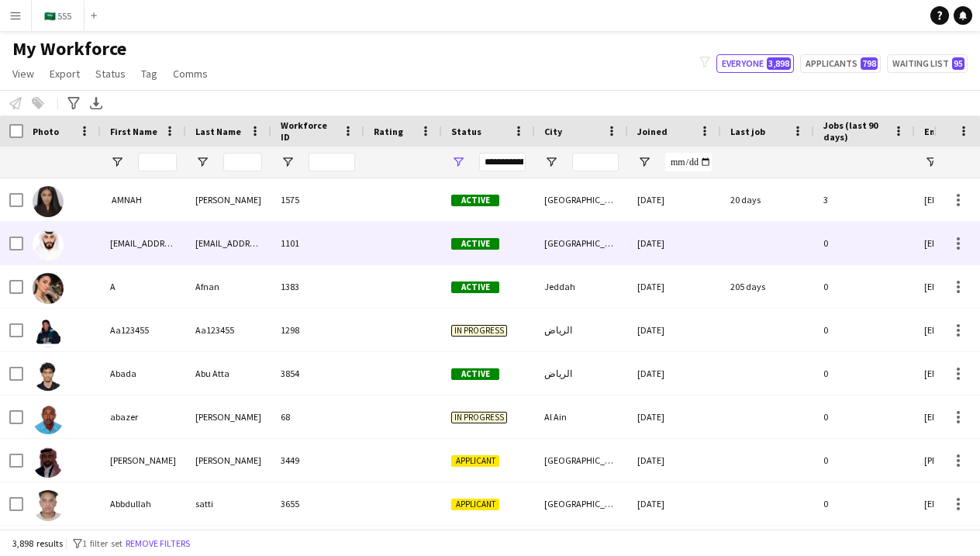 The width and height of the screenshot is (980, 556). I want to click on span: 1 filter set, so click(102, 543).